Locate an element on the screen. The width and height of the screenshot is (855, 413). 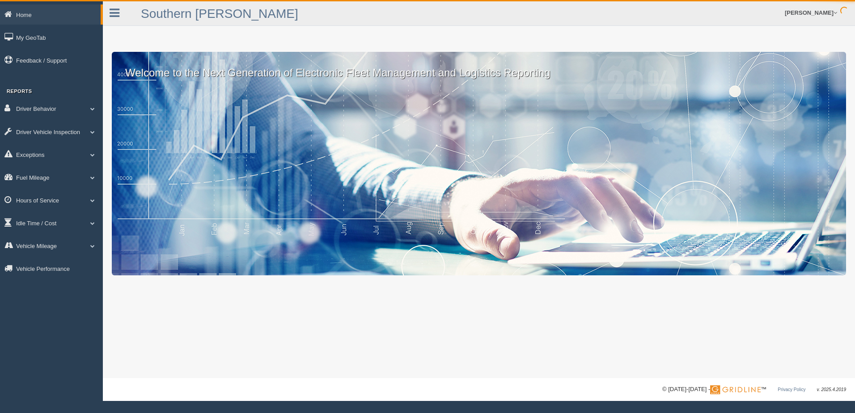
a: Privacy Policy is located at coordinates (791, 389).